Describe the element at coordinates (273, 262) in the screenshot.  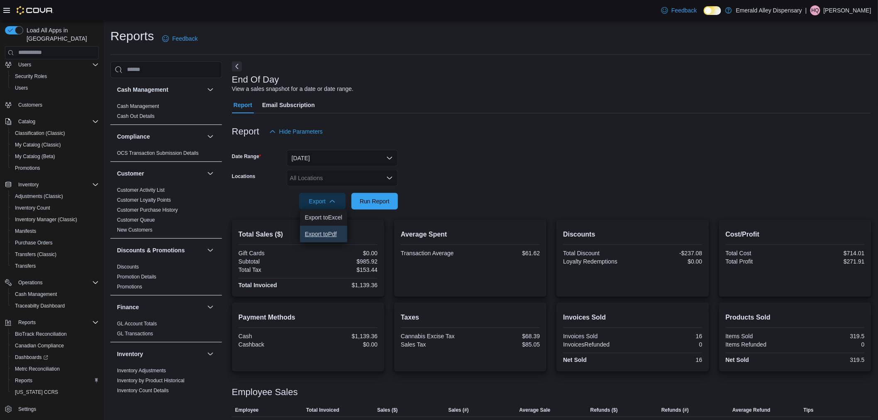
I see `div: Subtotal` at that location.